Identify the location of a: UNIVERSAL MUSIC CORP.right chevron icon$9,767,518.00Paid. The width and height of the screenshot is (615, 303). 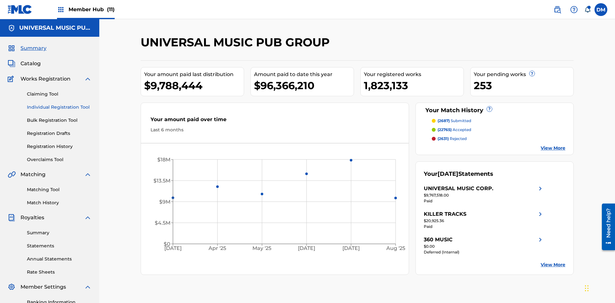
(484, 195).